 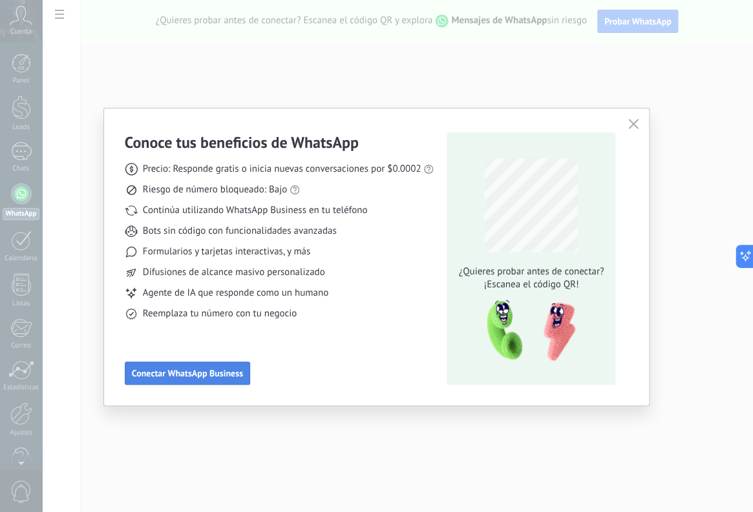 What do you see at coordinates (255, 211) in the screenshot?
I see `span: Continúa utilizando WhatsApp Business en tu teléfono` at bounding box center [255, 211].